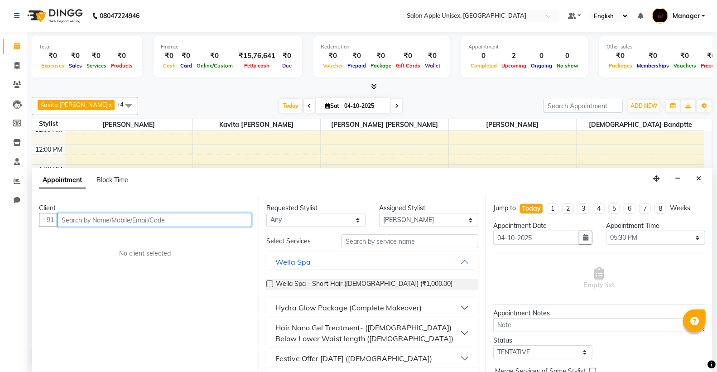  What do you see at coordinates (145, 253) in the screenshot?
I see `div: No client selected` at bounding box center [145, 253].